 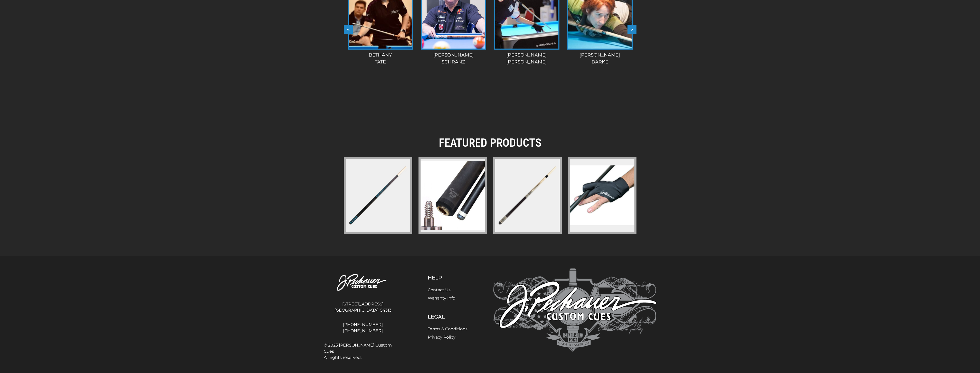 What do you see at coordinates (448, 277) in the screenshot?
I see `h5: Help` at bounding box center [448, 277].